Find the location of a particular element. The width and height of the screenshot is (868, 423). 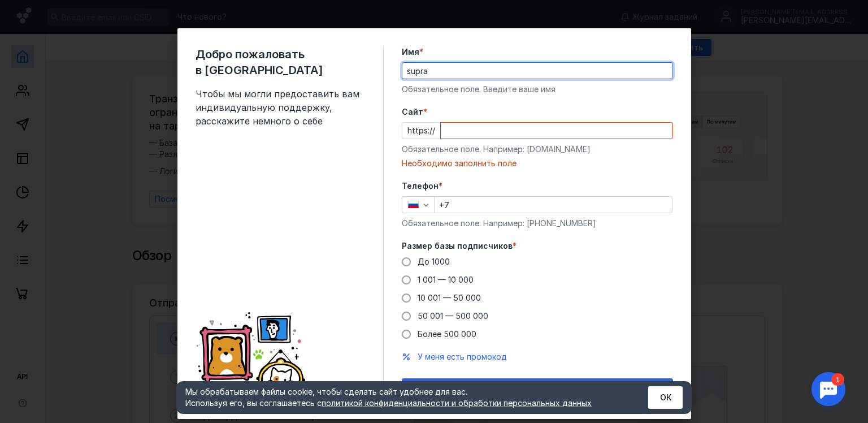

span: Размер базы подписчиков is located at coordinates (457, 246).